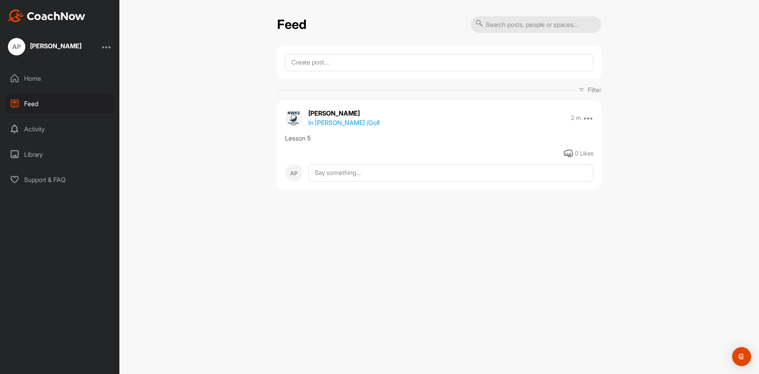 The height and width of the screenshot is (374, 759). Describe the element at coordinates (60, 129) in the screenshot. I see `div: Activity` at that location.